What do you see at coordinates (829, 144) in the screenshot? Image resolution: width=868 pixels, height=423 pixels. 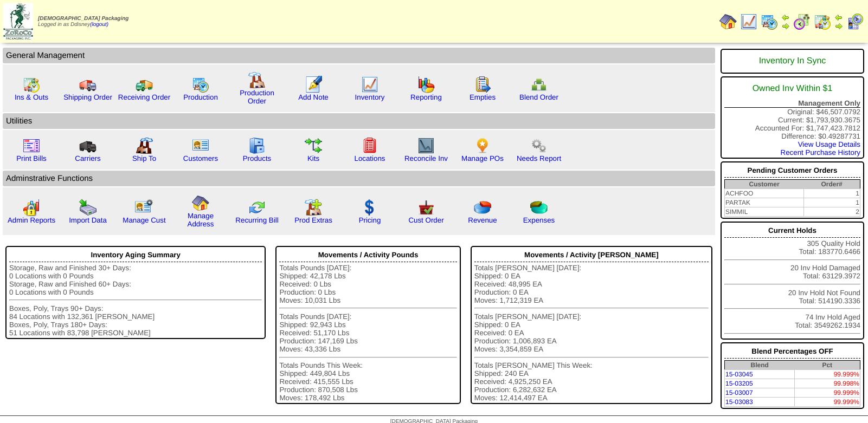 I see `a: View Usage Details` at bounding box center [829, 144].